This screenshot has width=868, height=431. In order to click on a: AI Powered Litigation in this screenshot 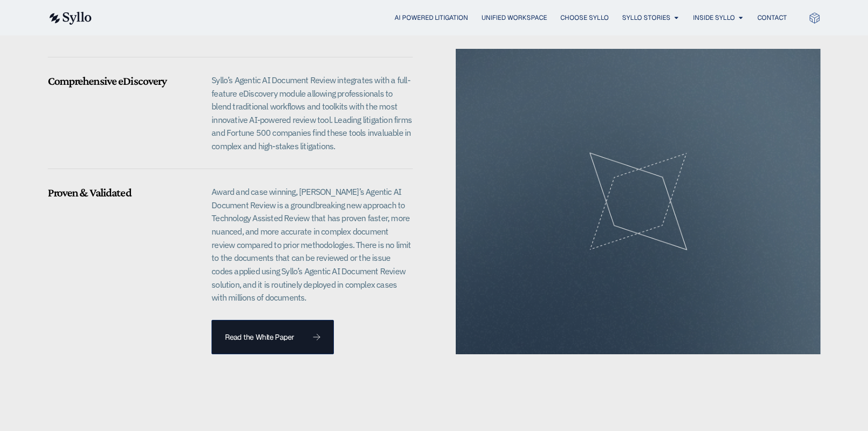, I will do `click(431, 17)`.